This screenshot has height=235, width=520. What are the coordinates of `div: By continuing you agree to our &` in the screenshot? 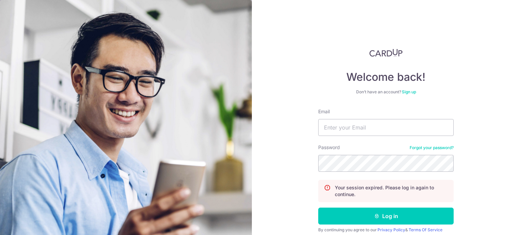 It's located at (386, 230).